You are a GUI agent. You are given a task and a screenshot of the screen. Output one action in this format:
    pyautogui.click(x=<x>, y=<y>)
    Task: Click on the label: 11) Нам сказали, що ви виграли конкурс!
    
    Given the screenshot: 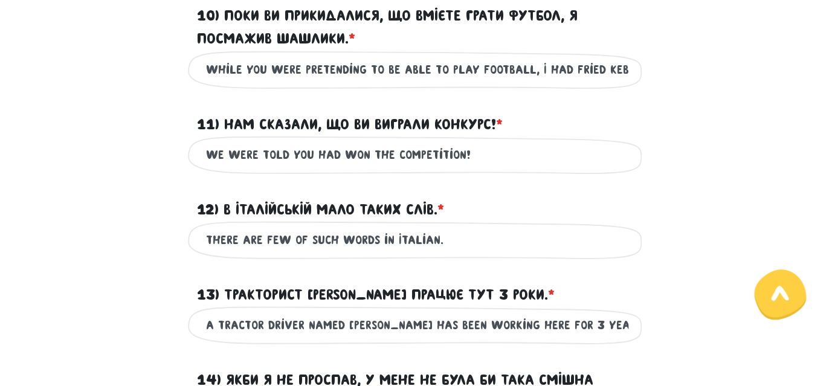 What is the action you would take?
    pyautogui.click(x=350, y=124)
    